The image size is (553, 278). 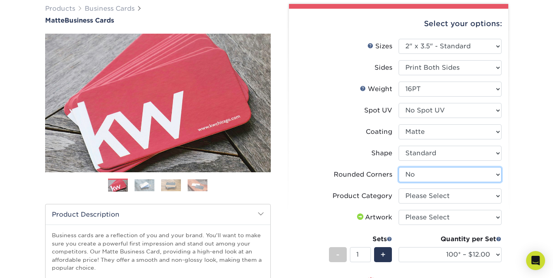 I want to click on img: Business Cards 02, so click(x=145, y=185).